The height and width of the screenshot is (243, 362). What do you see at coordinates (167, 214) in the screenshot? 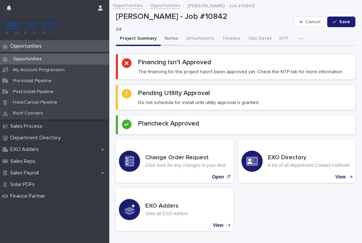
I see `p: View all EXO Adders` at bounding box center [167, 214].